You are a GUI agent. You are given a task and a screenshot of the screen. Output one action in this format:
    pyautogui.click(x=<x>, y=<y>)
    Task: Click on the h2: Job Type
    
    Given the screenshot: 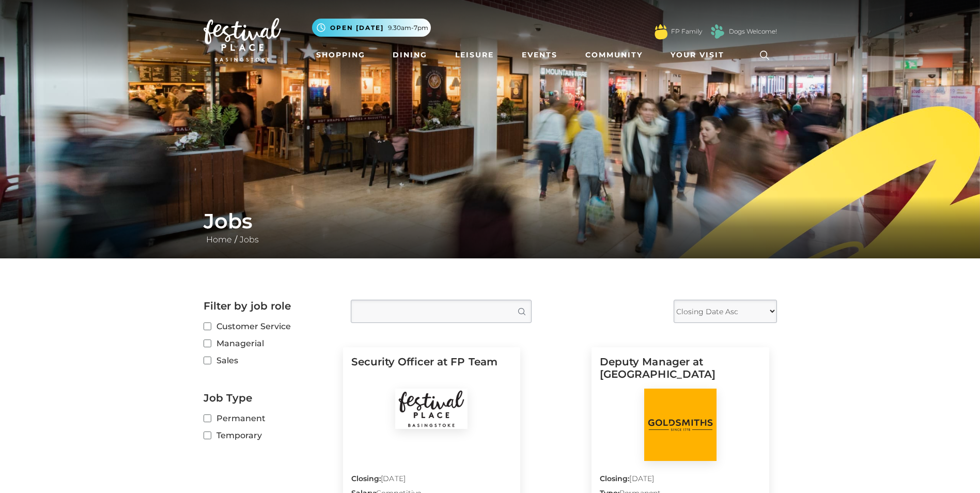 What is the action you would take?
    pyautogui.click(x=269, y=398)
    